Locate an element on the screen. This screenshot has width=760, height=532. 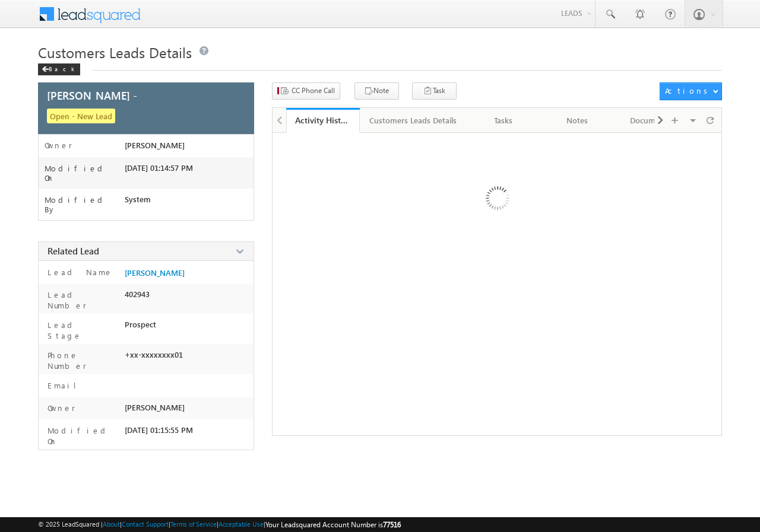
li: Activity History is located at coordinates (323, 120).